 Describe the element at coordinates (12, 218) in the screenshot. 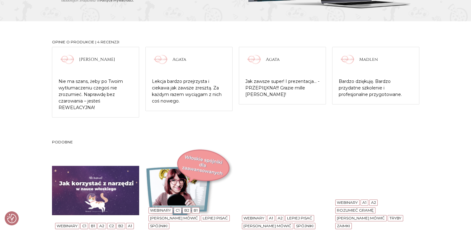

I see `img: Revisit consent button` at that location.